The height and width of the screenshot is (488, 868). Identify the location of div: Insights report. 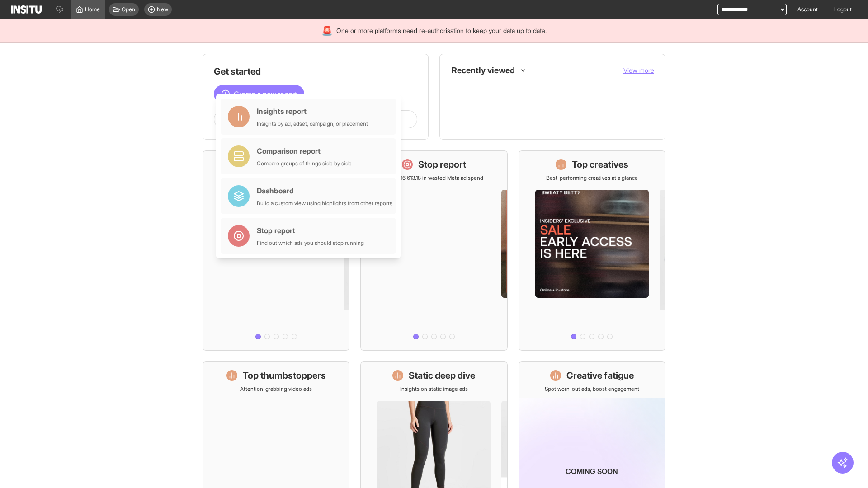
(313, 111).